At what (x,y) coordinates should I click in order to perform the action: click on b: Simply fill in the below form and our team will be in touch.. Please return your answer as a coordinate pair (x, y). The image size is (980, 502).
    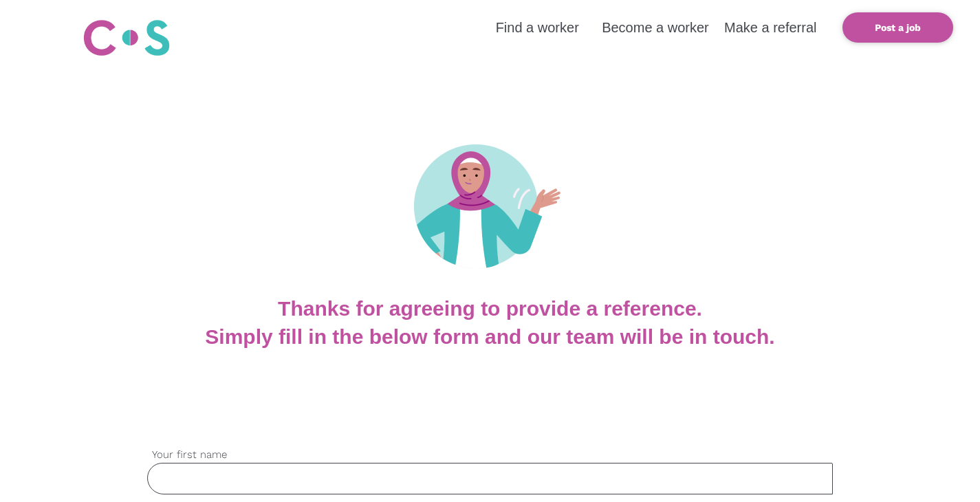
    Looking at the image, I should click on (490, 337).